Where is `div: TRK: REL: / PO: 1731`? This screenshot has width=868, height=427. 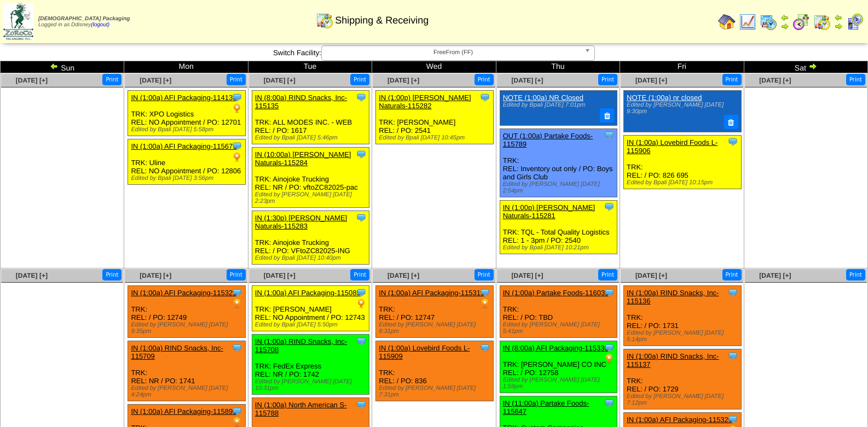
div: TRK: REL: / PO: 1731 is located at coordinates (682, 316).